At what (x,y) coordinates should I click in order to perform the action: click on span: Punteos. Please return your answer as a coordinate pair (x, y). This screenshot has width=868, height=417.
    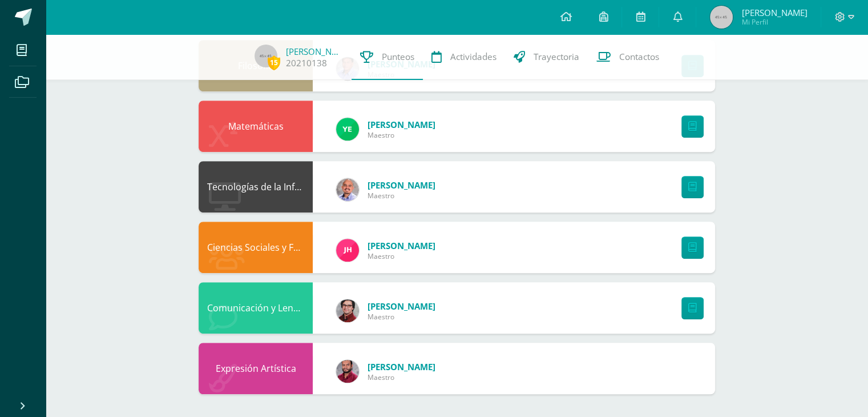
    Looking at the image, I should click on (398, 56).